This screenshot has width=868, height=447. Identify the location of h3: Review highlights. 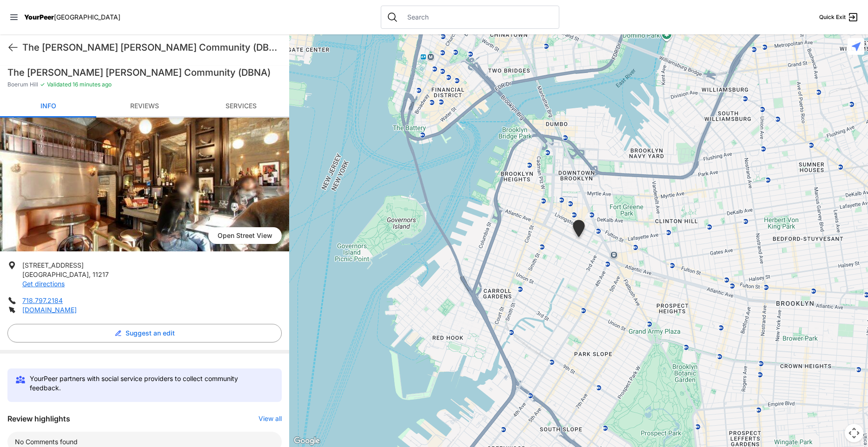
(38, 419).